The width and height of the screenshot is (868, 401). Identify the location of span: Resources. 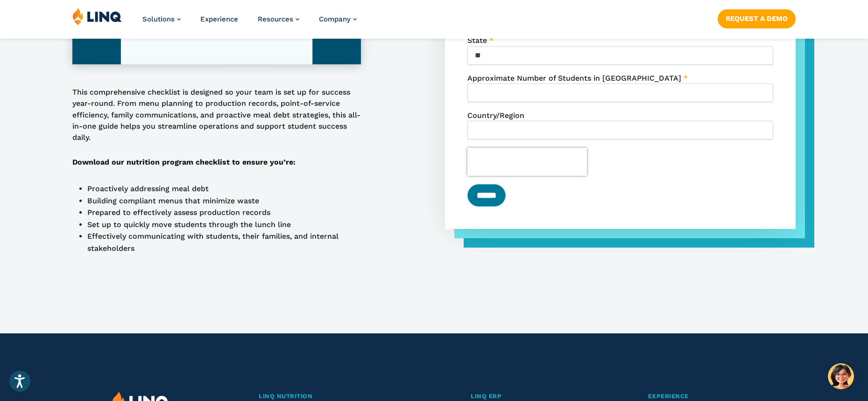
(275, 19).